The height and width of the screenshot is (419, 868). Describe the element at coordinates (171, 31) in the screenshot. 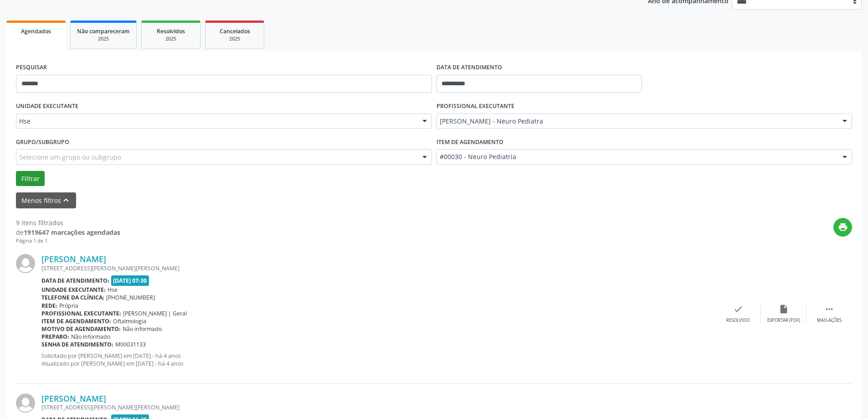

I see `span: Resolvidos` at that location.